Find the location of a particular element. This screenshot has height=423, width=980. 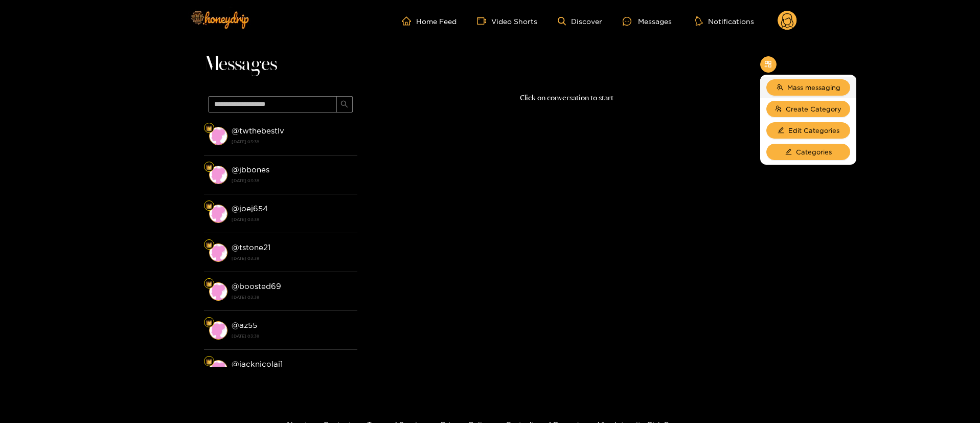

span: search is located at coordinates (344, 104).